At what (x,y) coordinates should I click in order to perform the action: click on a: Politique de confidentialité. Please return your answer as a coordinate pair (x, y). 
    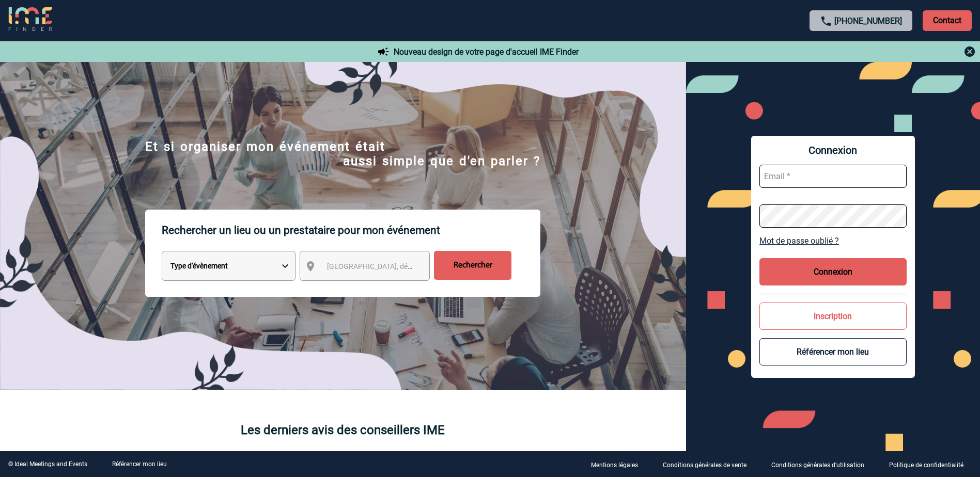
    Looking at the image, I should click on (930, 464).